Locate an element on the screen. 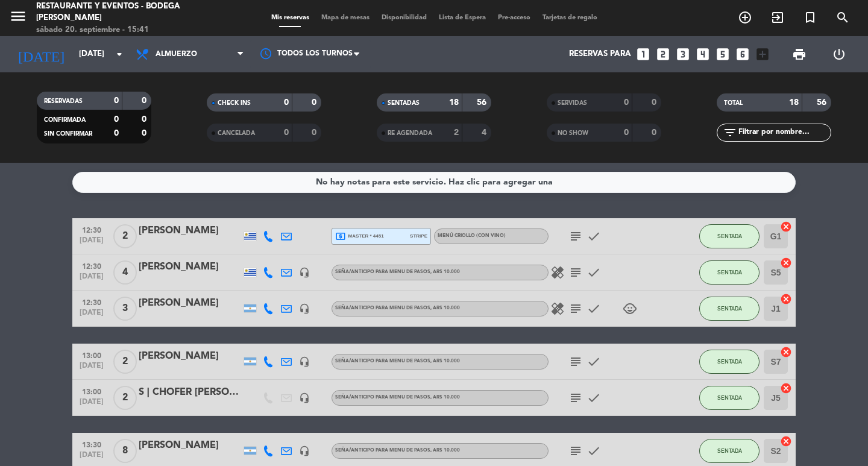 The width and height of the screenshot is (868, 466). span: Tarjetas de regalo is located at coordinates (570, 17).